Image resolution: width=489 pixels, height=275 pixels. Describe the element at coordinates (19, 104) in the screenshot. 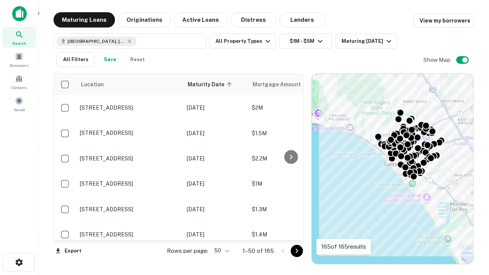

I see `div: Saved` at that location.